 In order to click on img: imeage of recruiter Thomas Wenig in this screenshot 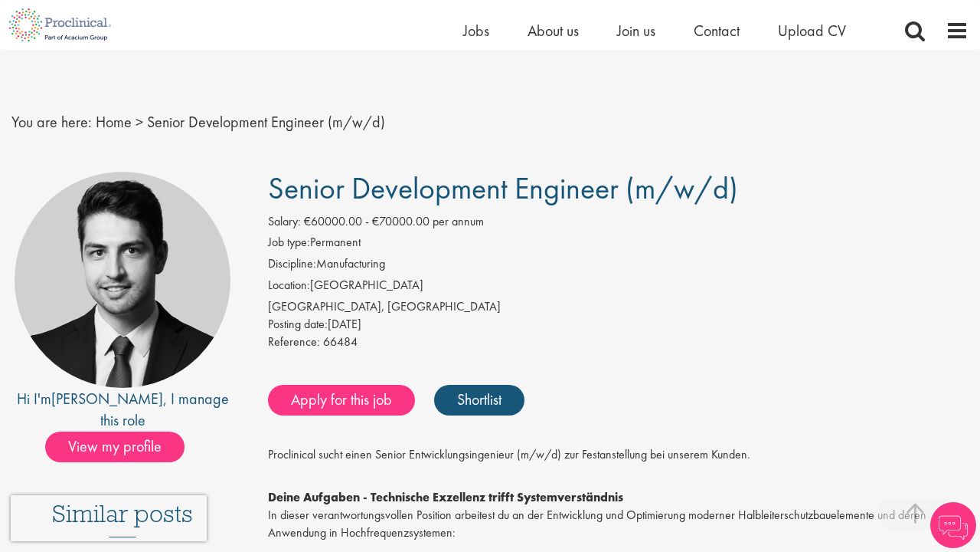, I will do `click(122, 280)`.